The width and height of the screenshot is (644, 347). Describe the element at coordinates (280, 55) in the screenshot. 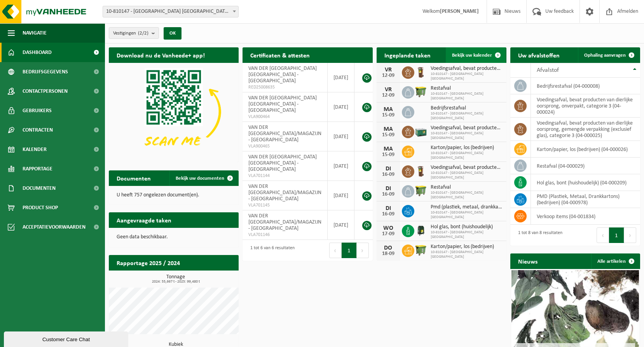

I see `h2: Certificaten & attesten` at that location.